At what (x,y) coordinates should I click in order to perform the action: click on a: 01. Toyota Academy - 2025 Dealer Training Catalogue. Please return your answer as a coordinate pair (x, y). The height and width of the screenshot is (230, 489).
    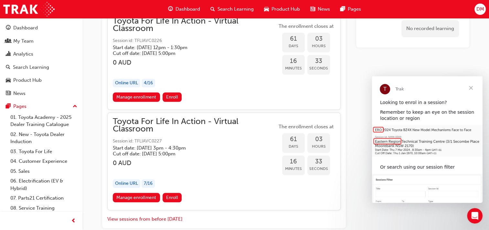
    Looking at the image, I should click on (44, 121).